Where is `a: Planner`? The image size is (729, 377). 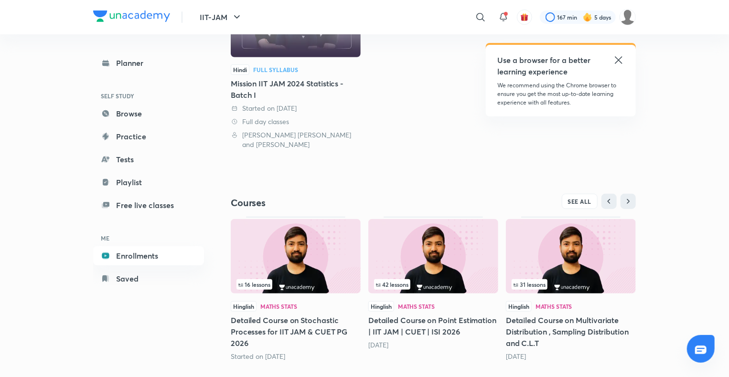 a: Planner is located at coordinates (149, 63).